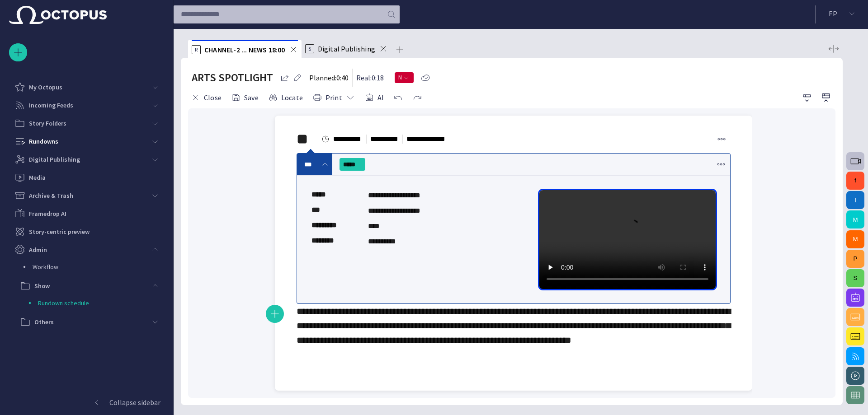 The height and width of the screenshot is (415, 868). I want to click on ul: main menu, so click(86, 205).